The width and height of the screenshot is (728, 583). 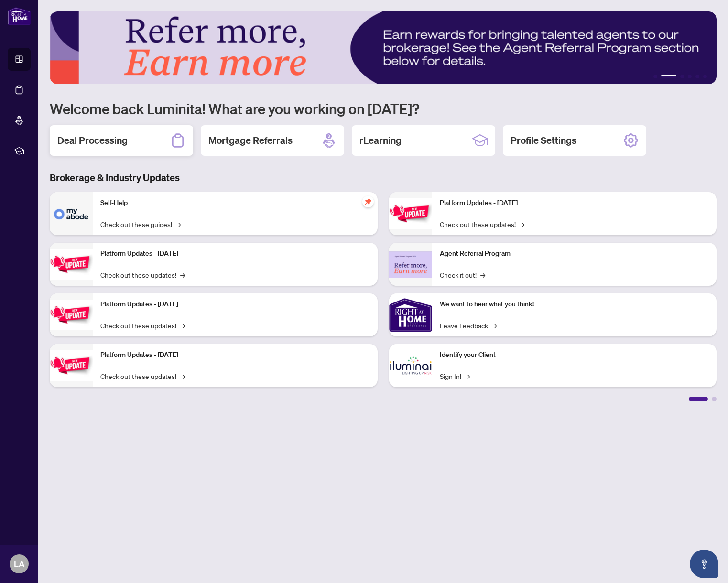 What do you see at coordinates (574, 253) in the screenshot?
I see `p: Agent Referral Program` at bounding box center [574, 253].